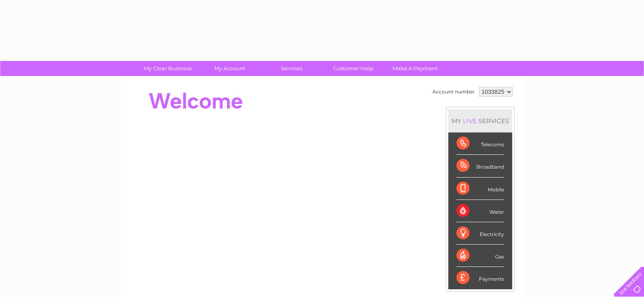 This screenshot has height=297, width=644. Describe the element at coordinates (480, 233) in the screenshot. I see `div: Electricity` at that location.